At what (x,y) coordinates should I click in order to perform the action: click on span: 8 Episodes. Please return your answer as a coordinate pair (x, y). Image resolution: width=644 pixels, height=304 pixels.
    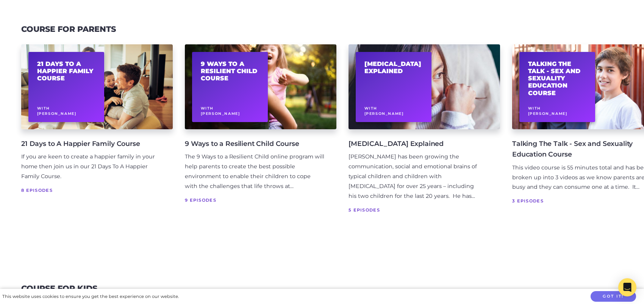
    Looking at the image, I should click on (91, 190).